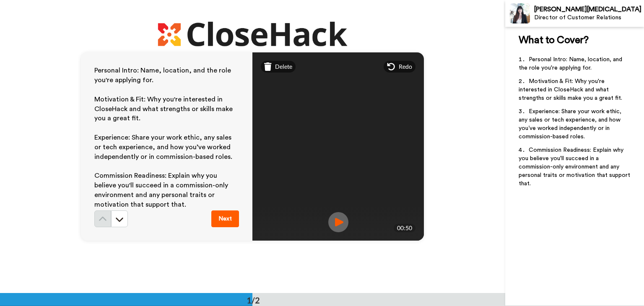 The height and width of the screenshot is (306, 644). I want to click on img: ic_record_play.svg, so click(338, 222).